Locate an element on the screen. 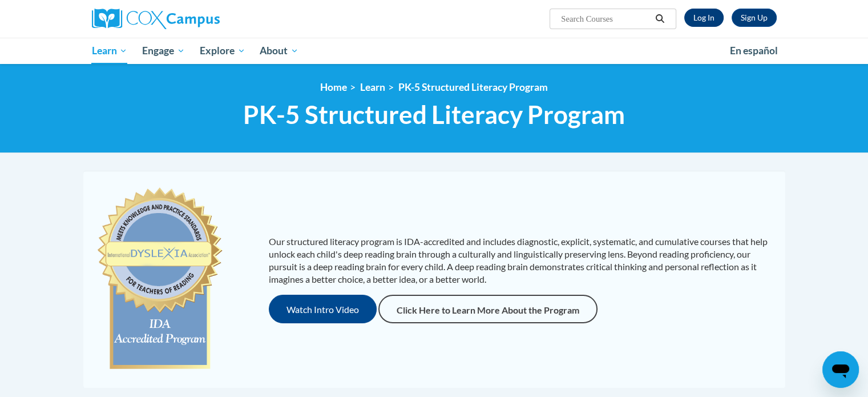 The width and height of the screenshot is (868, 397). a: About is located at coordinates (279, 51).